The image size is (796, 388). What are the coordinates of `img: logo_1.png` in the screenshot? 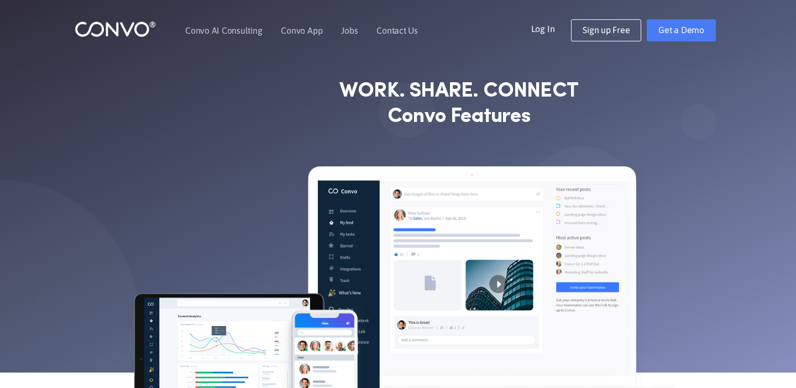 It's located at (115, 29).